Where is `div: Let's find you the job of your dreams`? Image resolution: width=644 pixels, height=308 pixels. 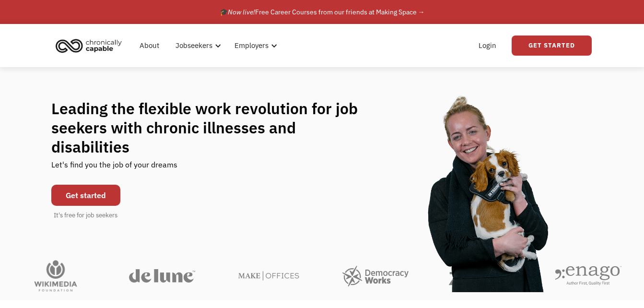 div: Let's find you the job of your dreams is located at coordinates (114, 168).